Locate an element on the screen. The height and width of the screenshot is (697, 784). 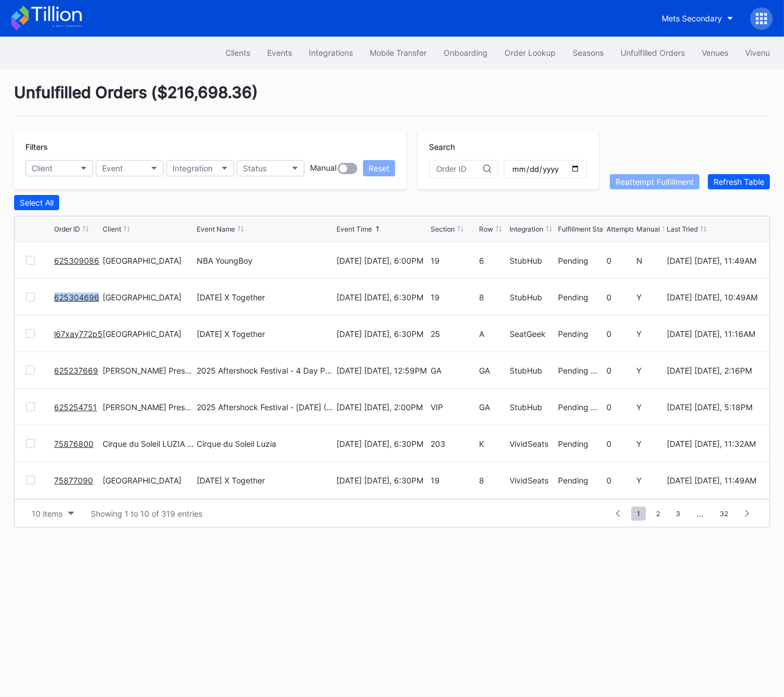
div: Clients is located at coordinates (238, 52).